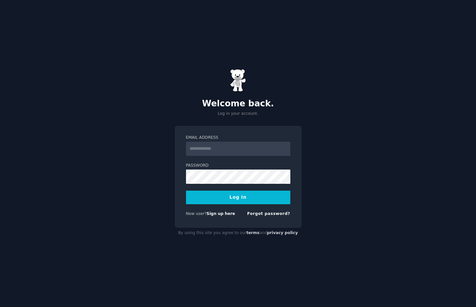  What do you see at coordinates (238, 197) in the screenshot?
I see `button: Log In` at bounding box center [238, 197].